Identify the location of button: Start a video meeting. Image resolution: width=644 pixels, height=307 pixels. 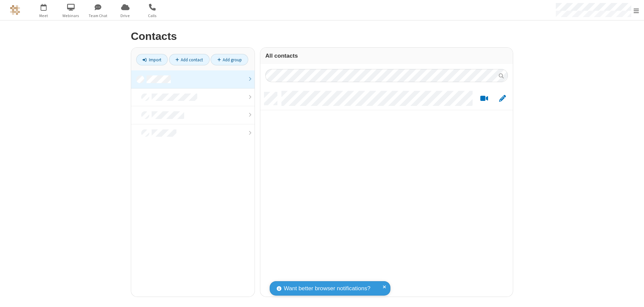
(484, 98).